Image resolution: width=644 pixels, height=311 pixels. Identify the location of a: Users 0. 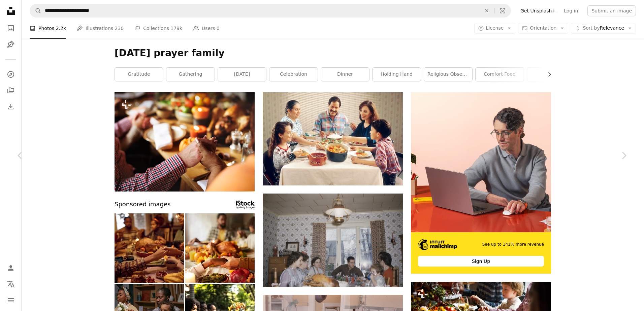
(206, 28).